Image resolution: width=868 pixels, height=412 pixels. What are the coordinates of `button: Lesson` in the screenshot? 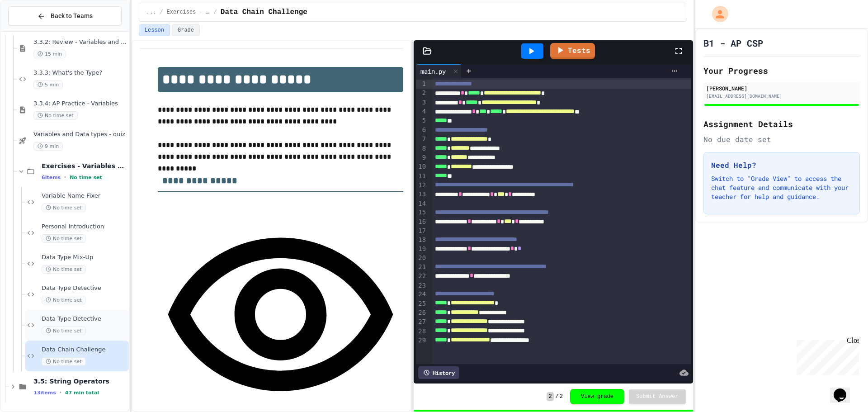 It's located at (154, 30).